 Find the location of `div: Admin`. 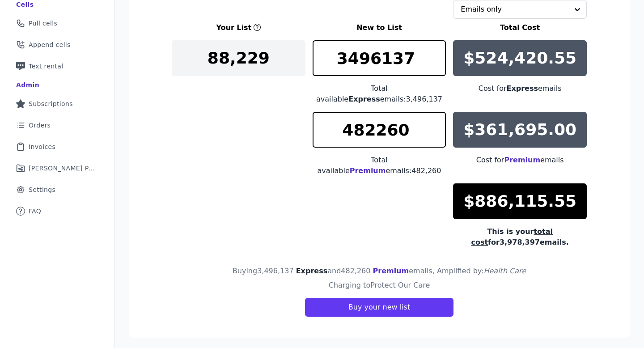

div: Admin is located at coordinates (27, 85).